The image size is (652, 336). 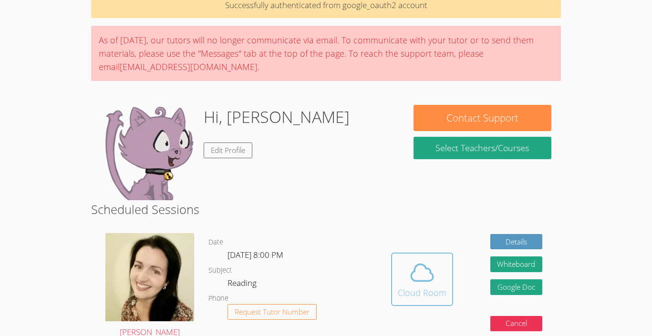 I want to click on dd: Reading, so click(x=243, y=285).